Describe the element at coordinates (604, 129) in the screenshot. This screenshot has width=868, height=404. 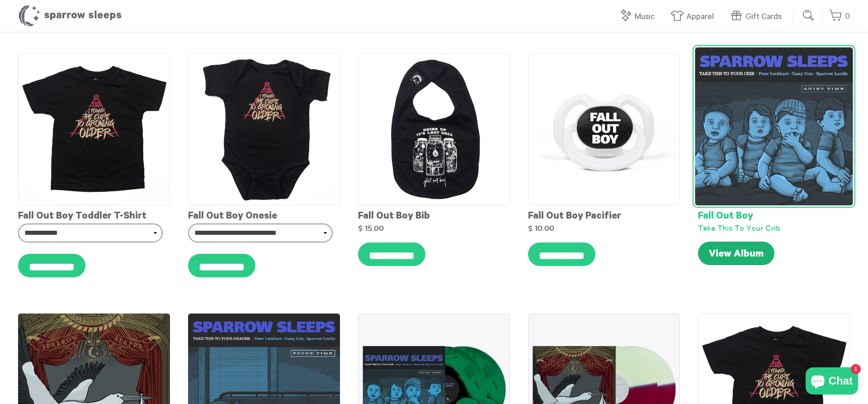
I see `img: fob-pacifier_grande.png` at that location.